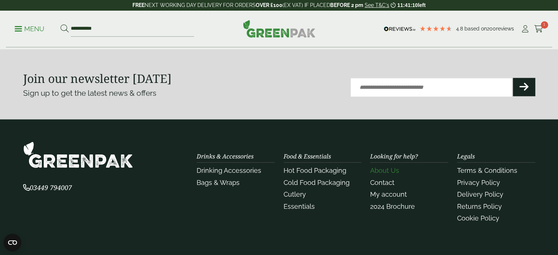  I want to click on span: left, so click(422, 5).